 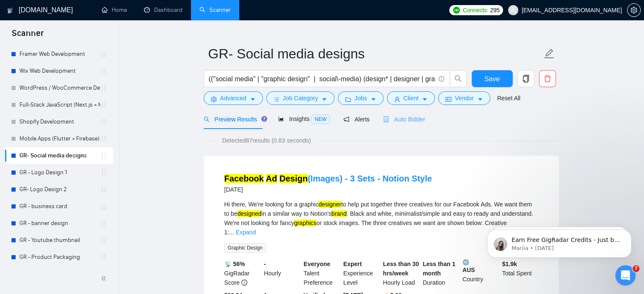 I want to click on li: GR- Social media designs, so click(x=59, y=156).